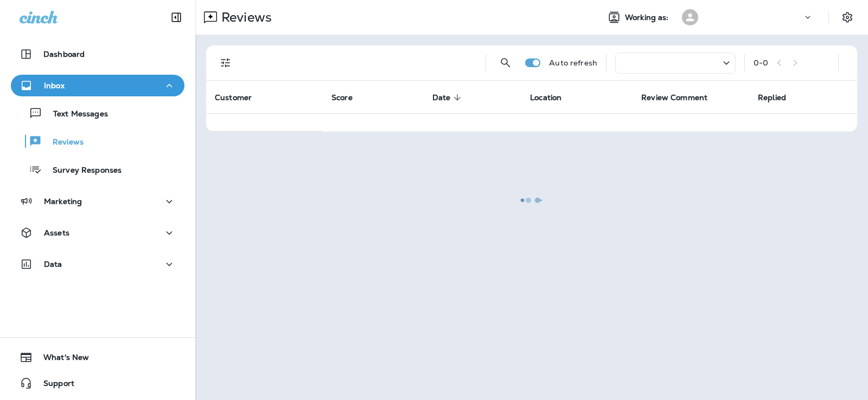 Image resolution: width=868 pixels, height=400 pixels. Describe the element at coordinates (98, 141) in the screenshot. I see `button: Reviews` at that location.